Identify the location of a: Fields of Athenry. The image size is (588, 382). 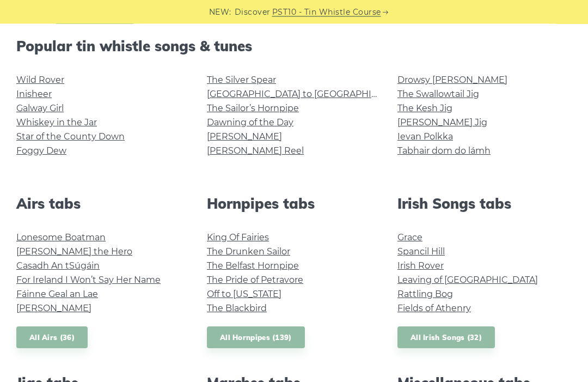
(434, 308).